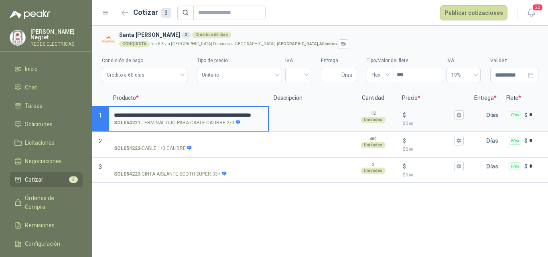  Describe the element at coordinates (153, 148) in the screenshot. I see `p: - CABLE 1/0 CALIBRE` at that location.